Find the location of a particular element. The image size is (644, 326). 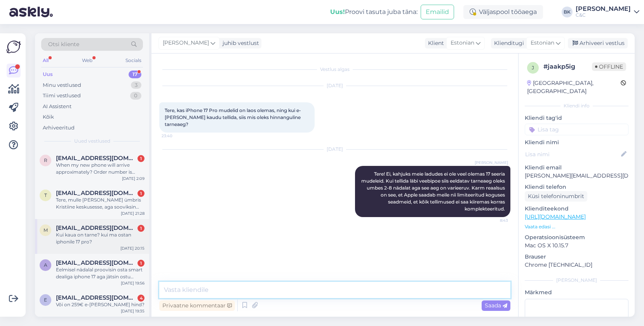

p: Mac OS X 10.15.7 is located at coordinates (576, 246).